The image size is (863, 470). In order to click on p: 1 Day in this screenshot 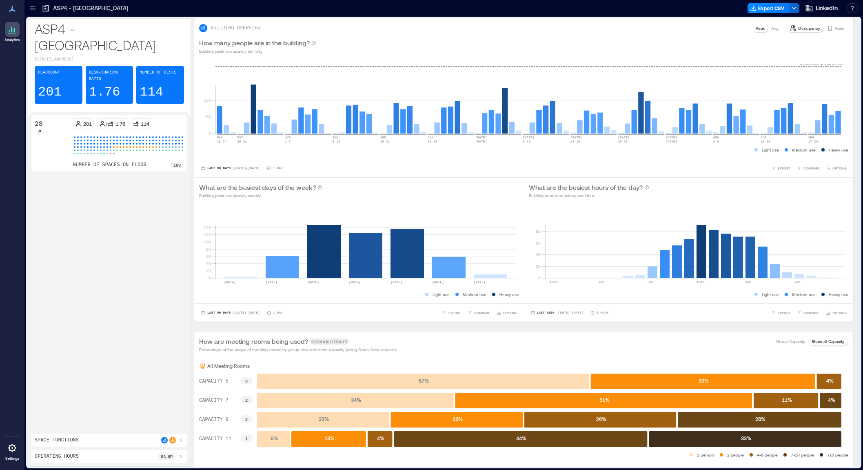, I will do `click(278, 168)`.